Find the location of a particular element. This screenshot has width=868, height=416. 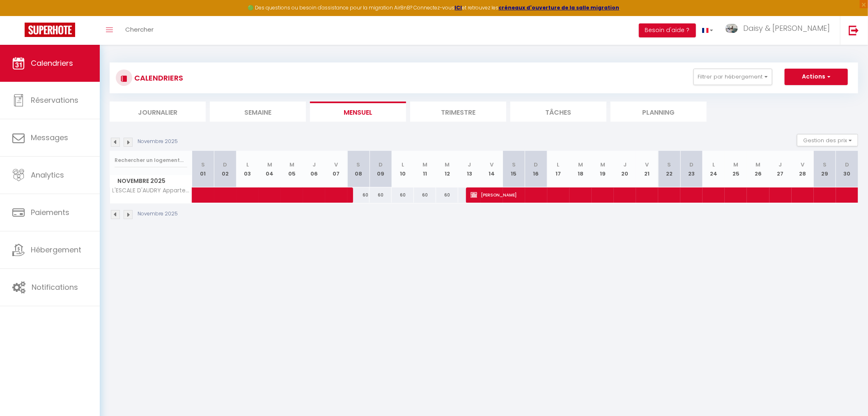

button: Besoin d'aide ? is located at coordinates (667, 30).